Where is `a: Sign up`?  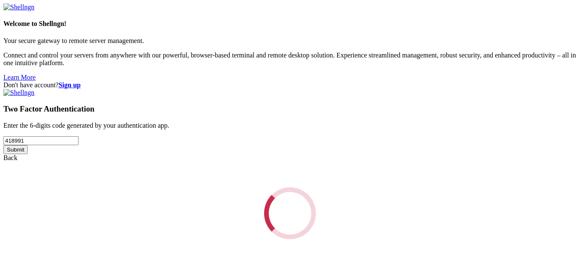 a: Sign up is located at coordinates (70, 85).